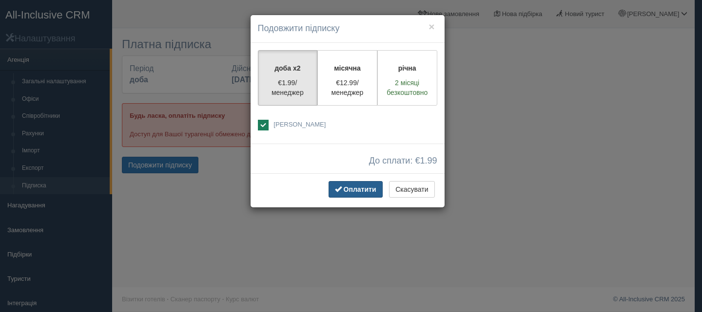  What do you see at coordinates (347, 88) in the screenshot?
I see `p: €12.99/менеджер` at bounding box center [347, 88].